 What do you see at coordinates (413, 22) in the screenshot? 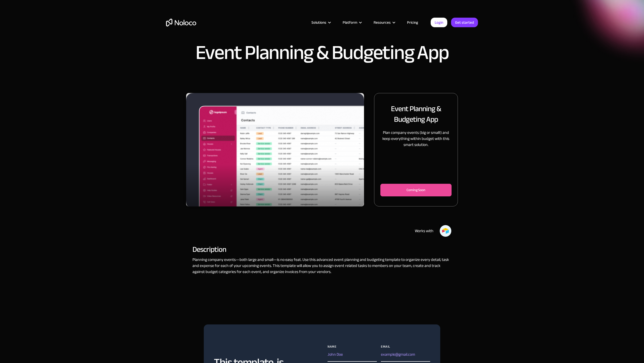
I see `a: Pricing` at bounding box center [413, 22].